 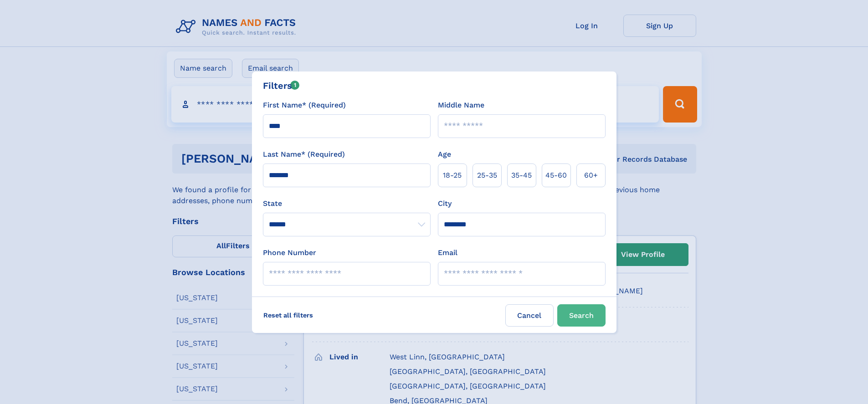 I want to click on label: Phone Number, so click(x=289, y=253).